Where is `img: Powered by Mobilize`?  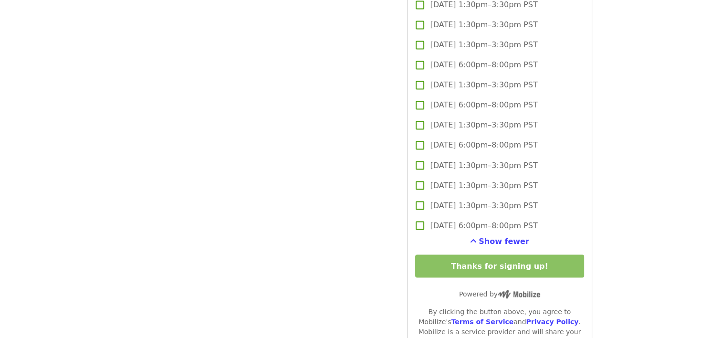 img: Powered by Mobilize is located at coordinates (519, 294).